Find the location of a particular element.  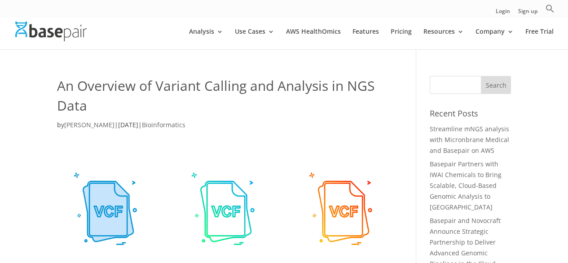

a: Basepair Partners with IWAI Chemicals to Bring Scalable, Cloud-Based Genomic Analysis to [GEOGRAP... is located at coordinates (466, 185).